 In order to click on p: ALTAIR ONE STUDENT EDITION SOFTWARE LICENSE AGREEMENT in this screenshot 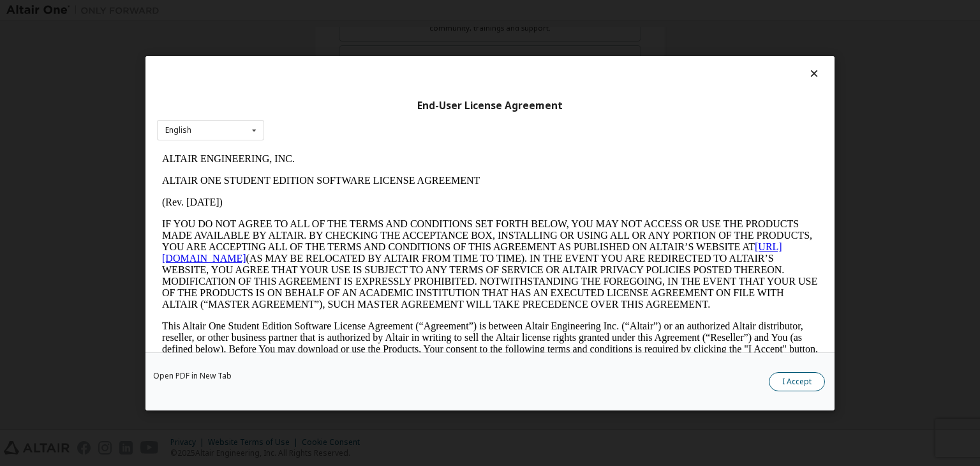, I will do `click(333, 33)`.